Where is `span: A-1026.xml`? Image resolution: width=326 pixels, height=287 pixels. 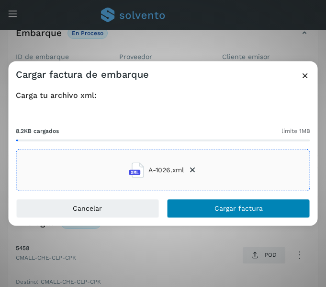
span: A-1026.xml is located at coordinates (166, 170).